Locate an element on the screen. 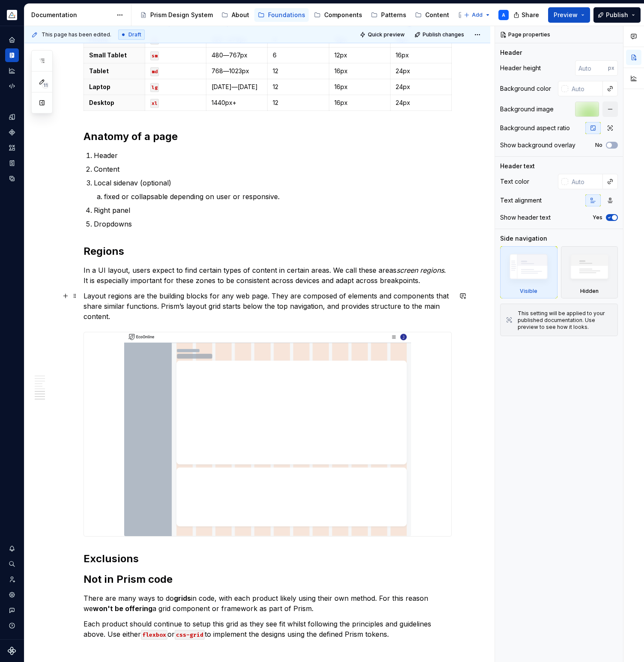  div: Hidden is located at coordinates (590, 272).